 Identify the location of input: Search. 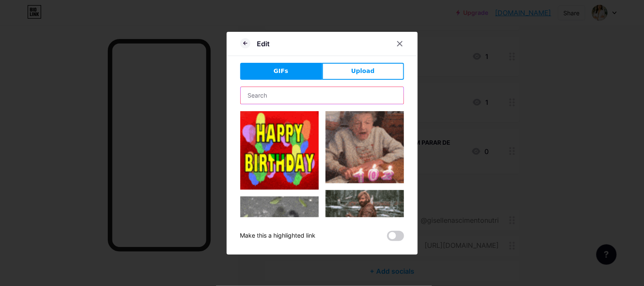
(322, 95).